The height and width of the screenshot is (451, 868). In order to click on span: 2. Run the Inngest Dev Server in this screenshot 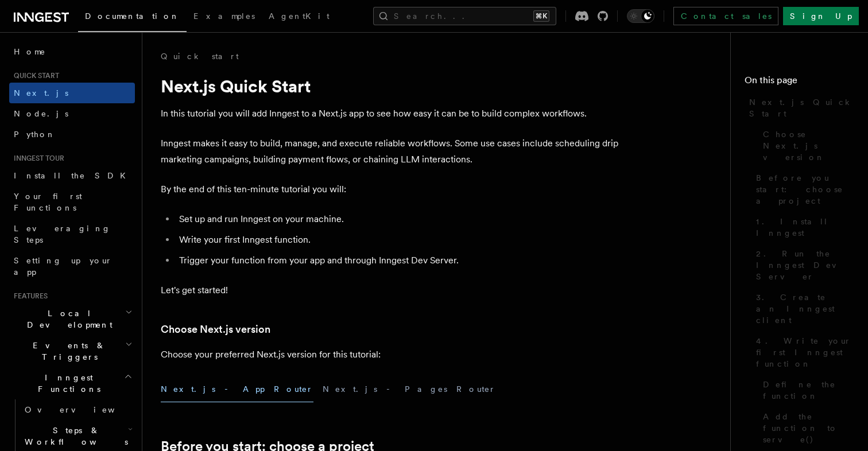, I will do `click(805, 265)`.